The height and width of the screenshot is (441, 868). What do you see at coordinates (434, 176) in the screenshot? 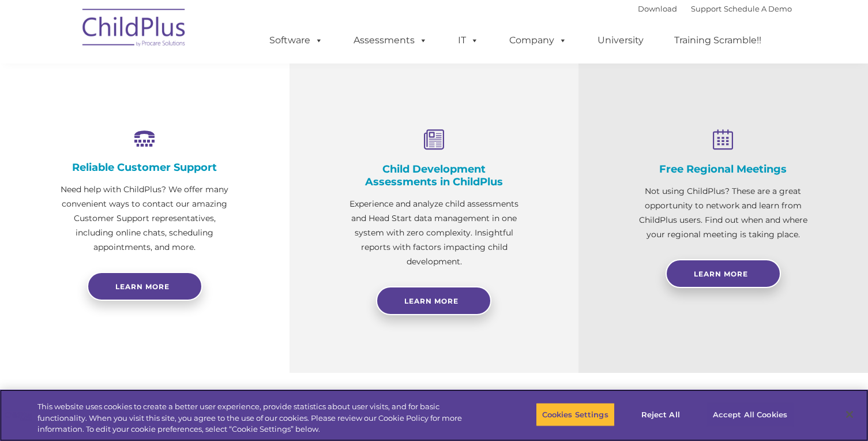
I see `h4: Child Development Assessments in ChildPlus` at bounding box center [434, 176].